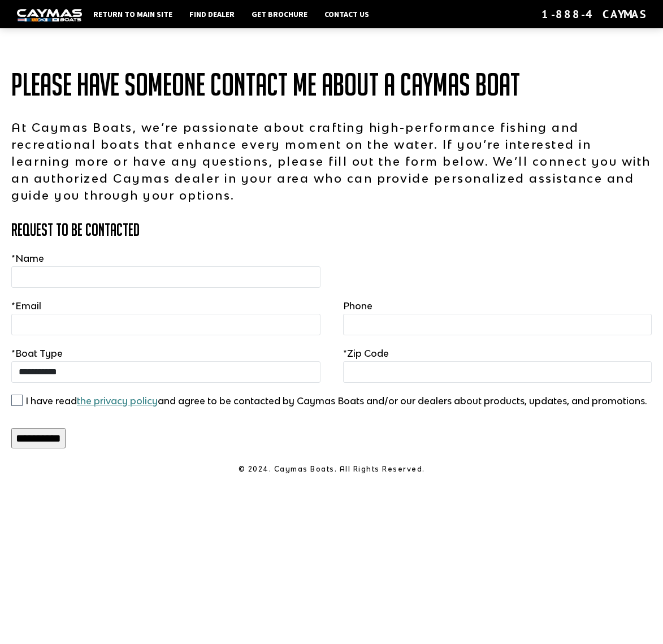 This screenshot has width=663, height=644. Describe the element at coordinates (49, 15) in the screenshot. I see `img: white-logo-c9c8dbefe5ff5ceceb0f0178aa75bf4bb51f6bca0971e226c86eb53dfe498488.png` at that location.